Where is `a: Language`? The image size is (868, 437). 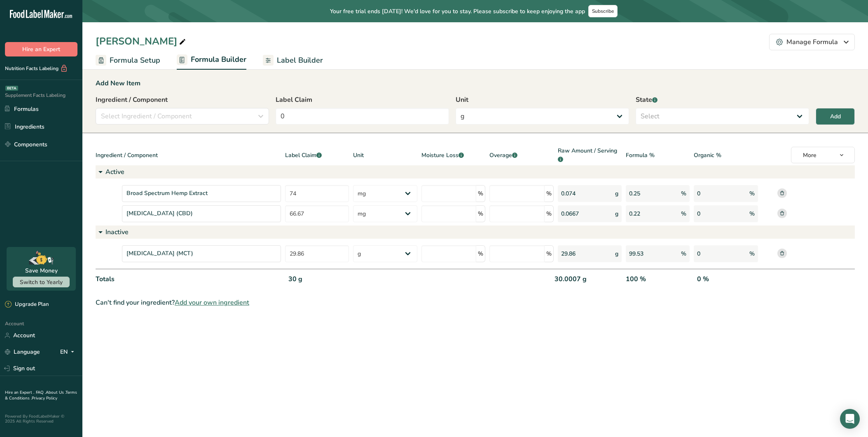
a: Language is located at coordinates (23, 352).